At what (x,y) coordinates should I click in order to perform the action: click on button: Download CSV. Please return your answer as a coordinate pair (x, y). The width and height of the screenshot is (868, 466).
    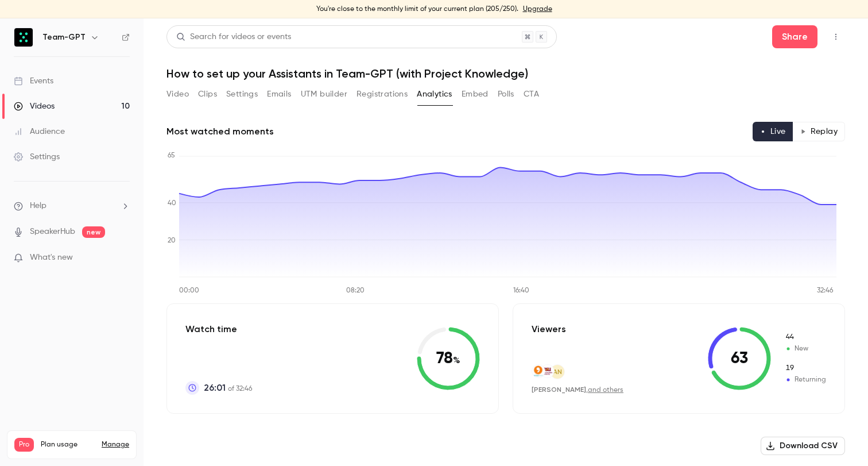
    Looking at the image, I should click on (802, 446).